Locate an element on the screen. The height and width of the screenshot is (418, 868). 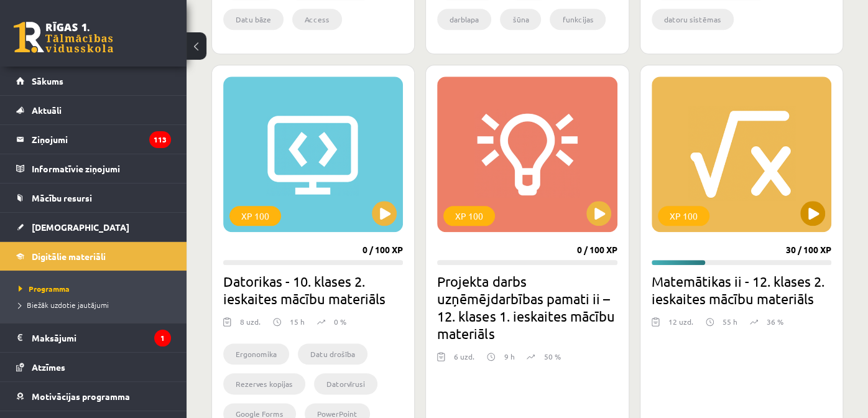
li: Rezerves kopijas is located at coordinates (264, 384).